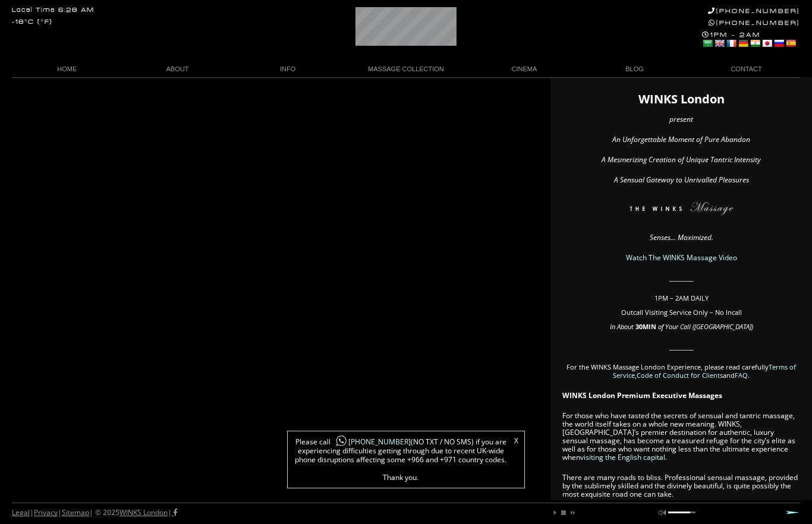  I want to click on em: present, so click(681, 119).